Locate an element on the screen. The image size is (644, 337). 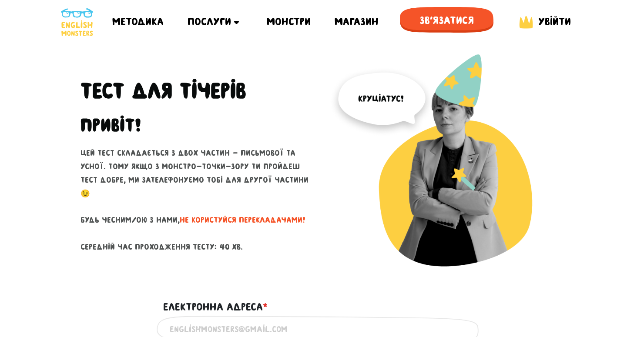
p: Цей тест складається з двох частин - письмової та усної. Тому якщо з монстро-точки-зору ти пройде... is located at coordinates (198, 200).